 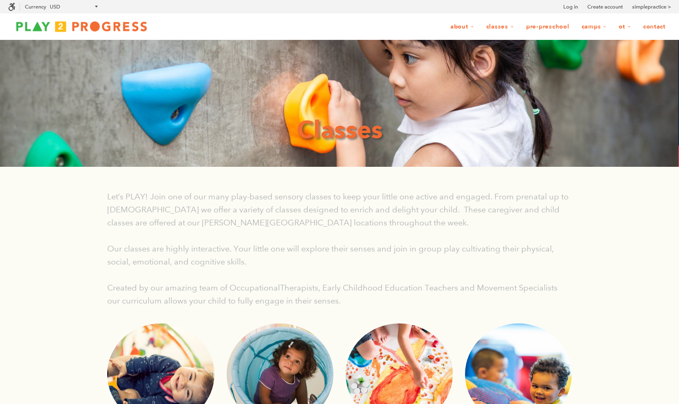 I want to click on a: Log in, so click(x=570, y=7).